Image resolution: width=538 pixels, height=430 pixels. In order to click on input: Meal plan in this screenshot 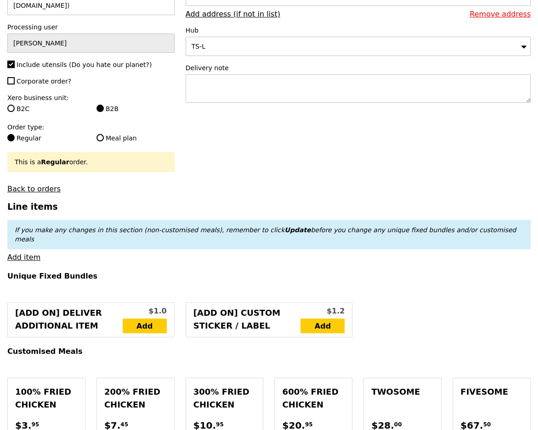, I will do `click(100, 138)`.